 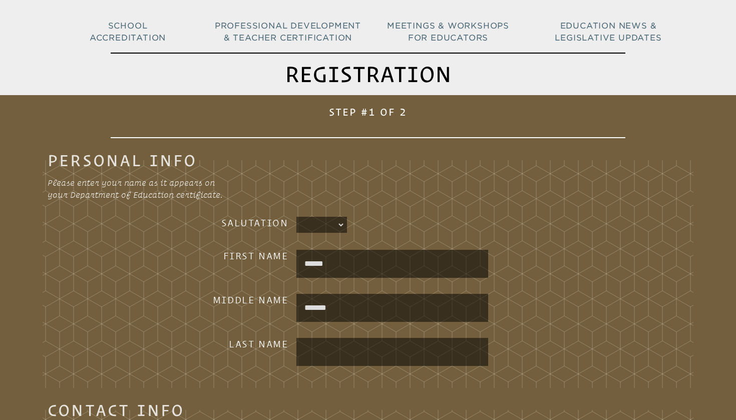 What do you see at coordinates (368, 119) in the screenshot?
I see `h1: Step #1 of 2` at bounding box center [368, 119].